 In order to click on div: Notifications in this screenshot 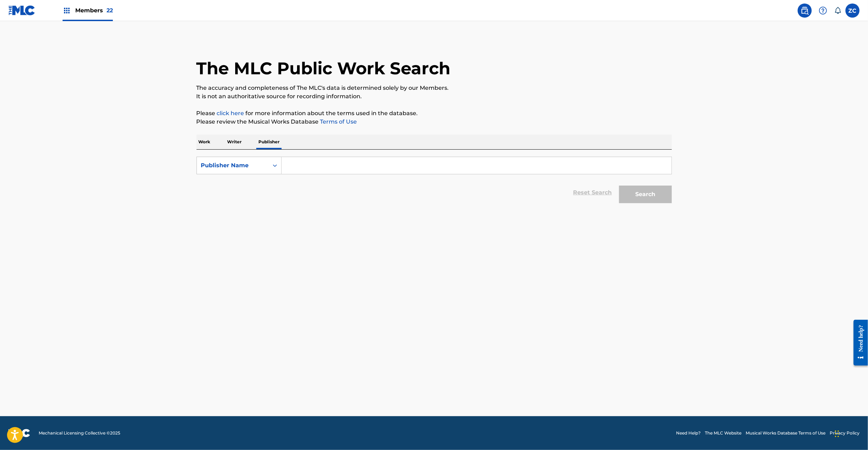, I will do `click(838, 11)`.